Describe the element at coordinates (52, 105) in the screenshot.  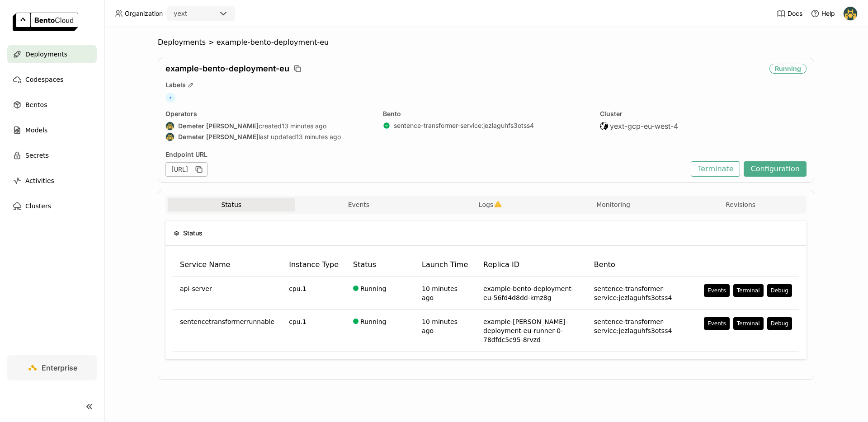
I see `a: Bentos` at that location.